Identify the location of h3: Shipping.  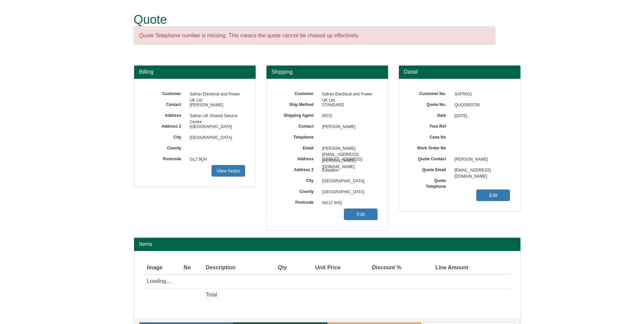
(327, 72).